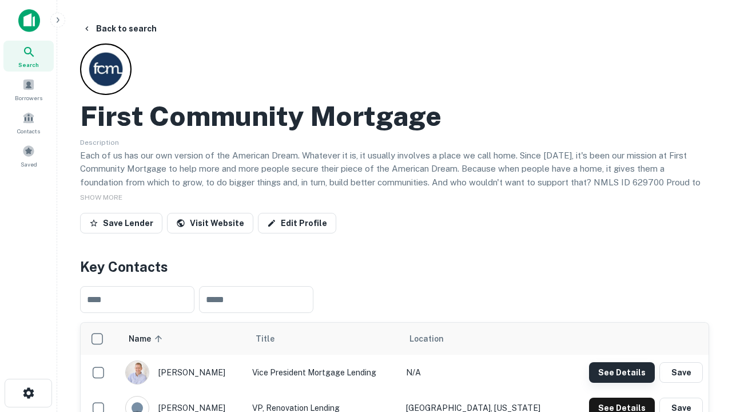  What do you see at coordinates (261, 116) in the screenshot?
I see `h2: First Community Mortgage` at bounding box center [261, 116].